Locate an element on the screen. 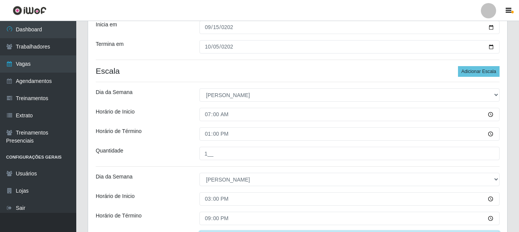  img: CoreUI Logo is located at coordinates (29, 10).